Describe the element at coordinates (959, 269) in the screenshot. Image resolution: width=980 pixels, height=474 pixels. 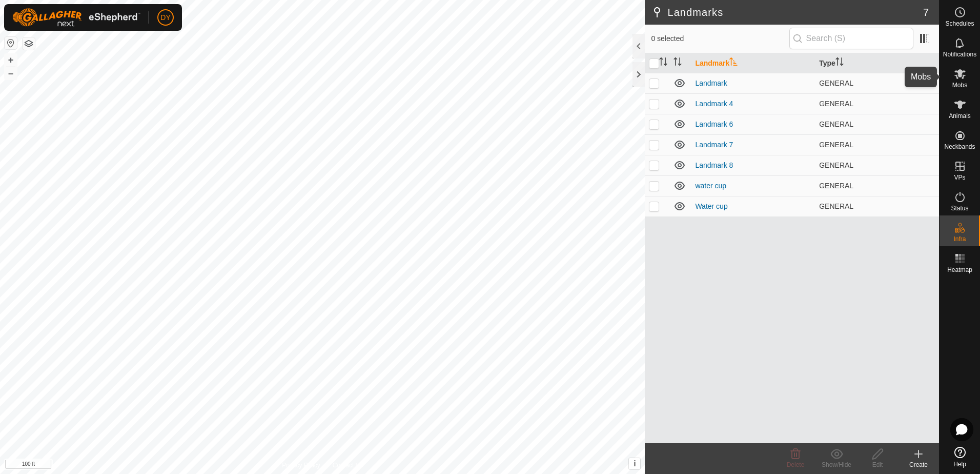
I see `span: Heatmap` at that location.